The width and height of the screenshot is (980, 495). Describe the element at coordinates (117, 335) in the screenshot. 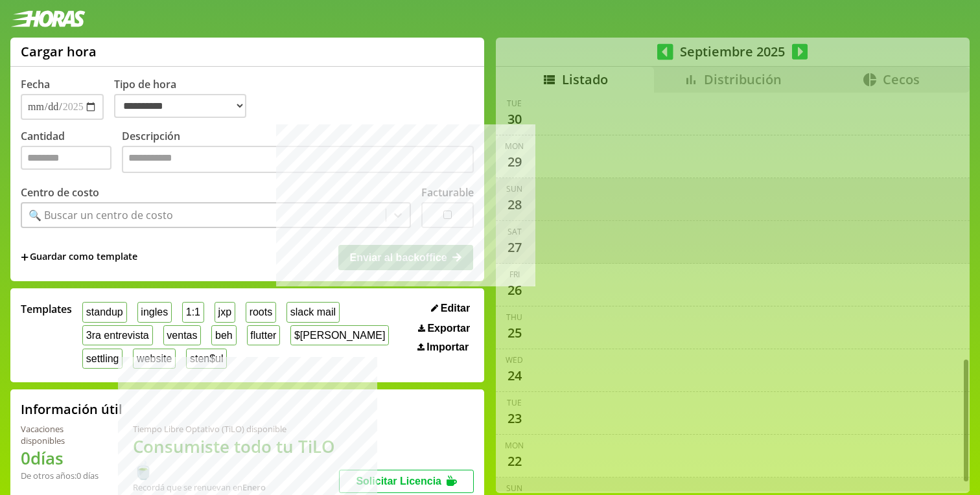

I see `button: 3ra entrevista` at that location.